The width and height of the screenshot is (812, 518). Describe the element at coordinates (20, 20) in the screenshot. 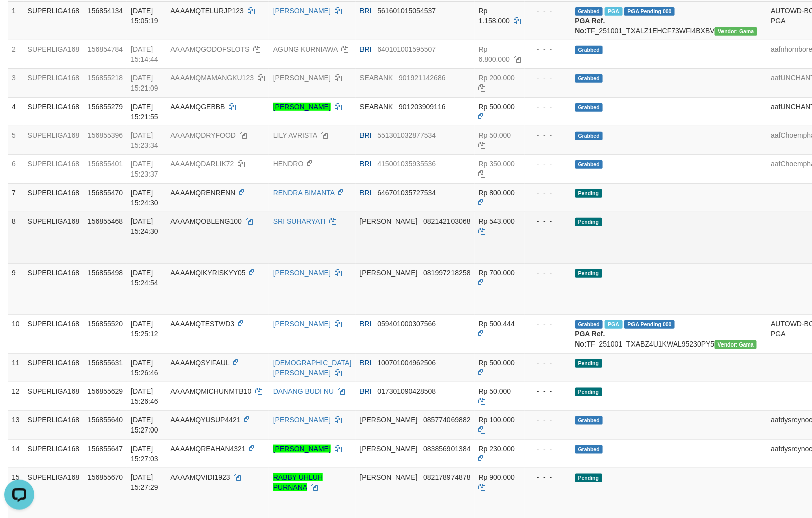

I see `button: Open LiveChat chat widget` at that location.